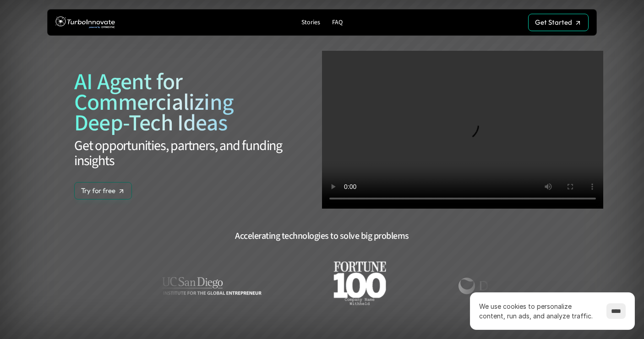 The image size is (644, 339). I want to click on a: Get Started, so click(558, 23).